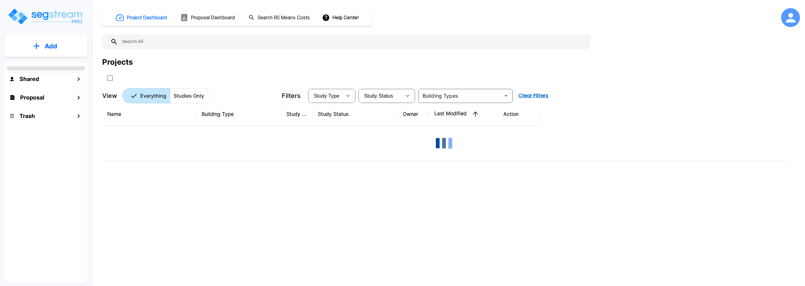 This screenshot has width=805, height=286. What do you see at coordinates (46, 16) in the screenshot?
I see `img: Logo` at bounding box center [46, 16].